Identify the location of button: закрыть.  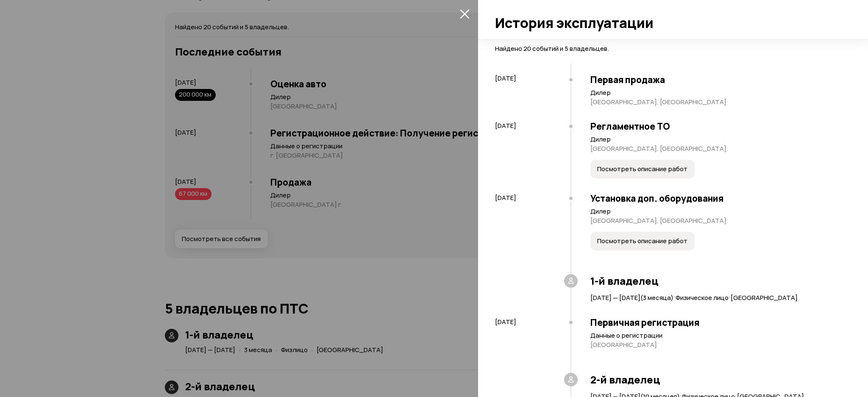
(465, 14).